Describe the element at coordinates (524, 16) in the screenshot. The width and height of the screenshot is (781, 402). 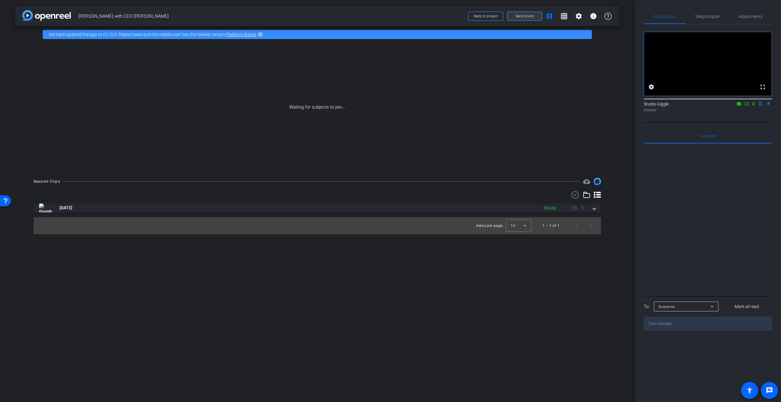
I see `button: Send invite` at that location.